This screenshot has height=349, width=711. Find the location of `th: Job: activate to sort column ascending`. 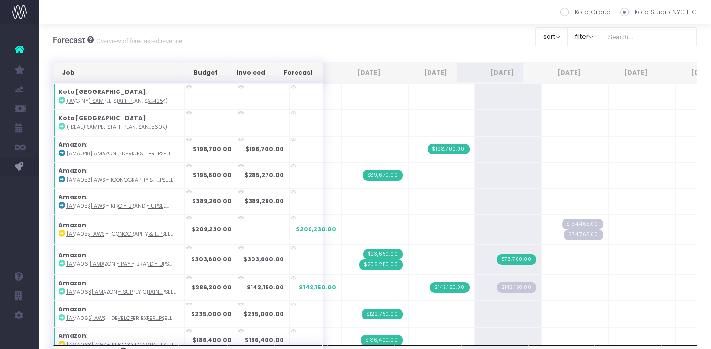

th: Job: activate to sort column ascending is located at coordinates (116, 73).